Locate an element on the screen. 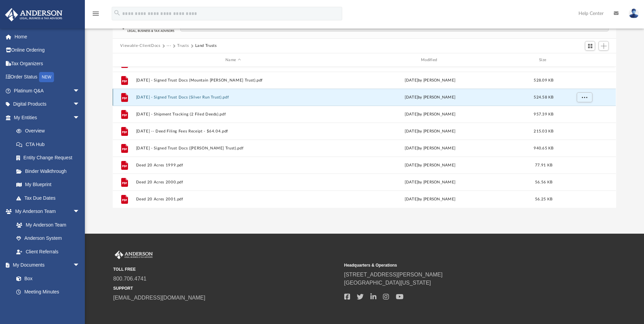 This screenshot has width=644, height=324. button: Switch to Grid View is located at coordinates (590, 46).